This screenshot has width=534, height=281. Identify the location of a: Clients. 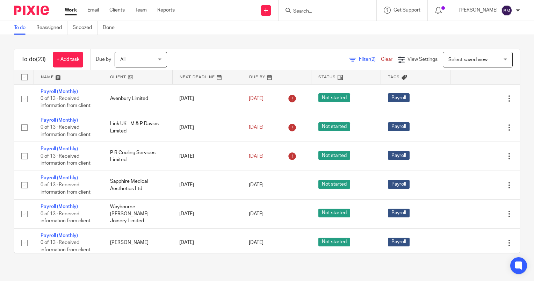
(117, 10).